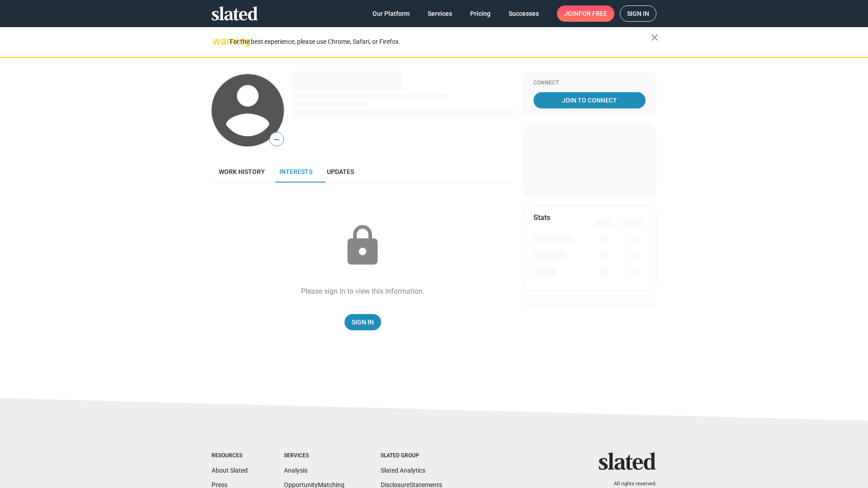  I want to click on a: About Slated, so click(230, 471).